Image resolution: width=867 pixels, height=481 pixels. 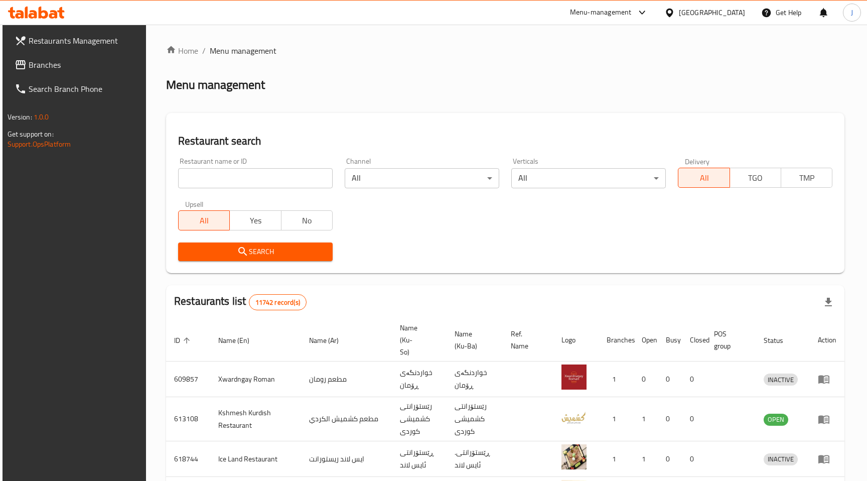 I want to click on td: 609857, so click(x=188, y=379).